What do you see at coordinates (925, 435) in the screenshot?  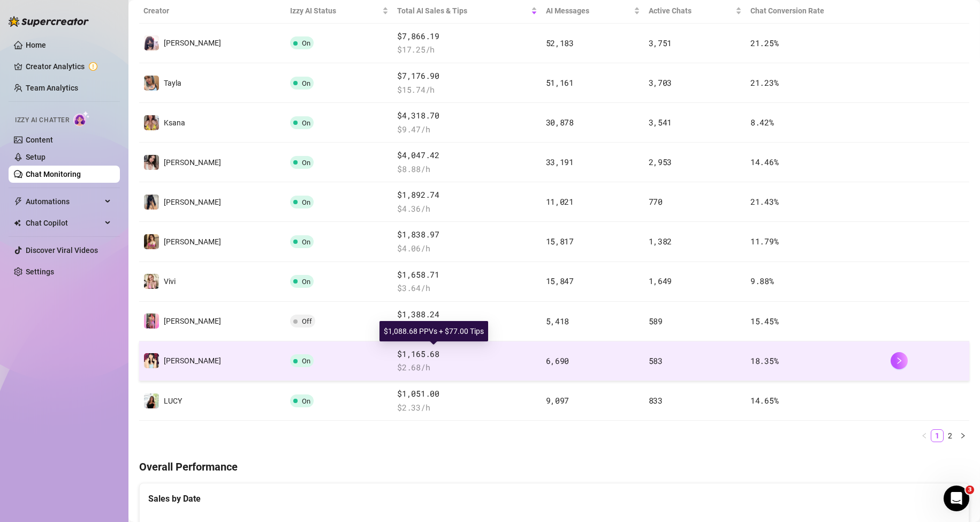 I see `span: left` at bounding box center [925, 435].